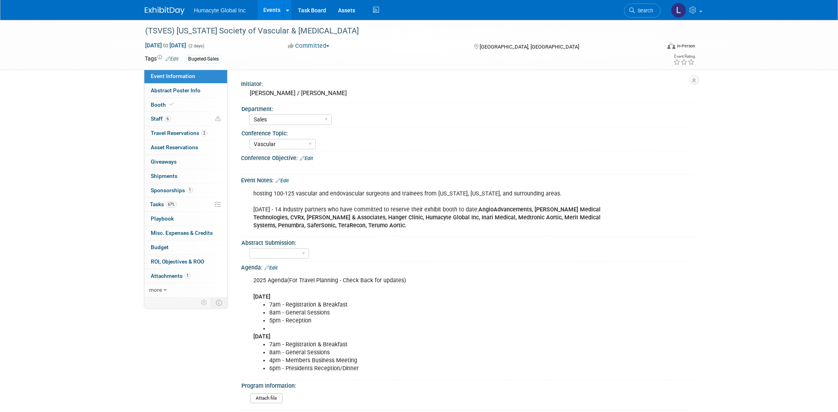 This screenshot has height=412, width=838. I want to click on span: more, so click(156, 290).